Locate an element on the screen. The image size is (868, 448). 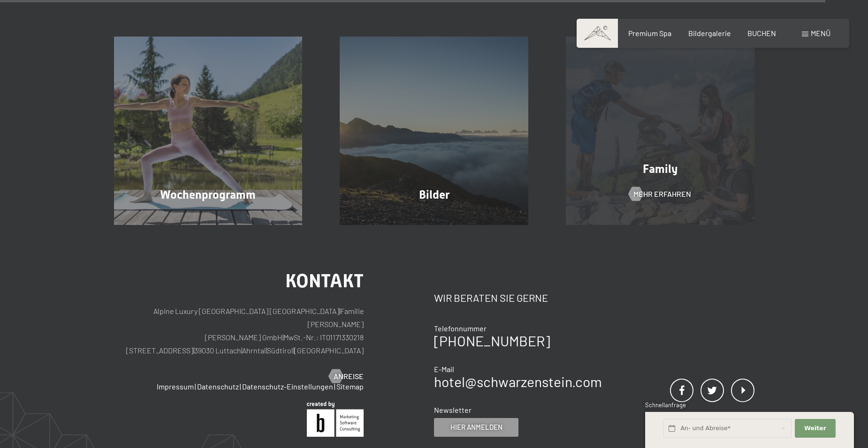
a: Hotel Schwarzenstein – unser Wochenprogramm für Aktive Wochenprogramm is located at coordinates (208, 131).